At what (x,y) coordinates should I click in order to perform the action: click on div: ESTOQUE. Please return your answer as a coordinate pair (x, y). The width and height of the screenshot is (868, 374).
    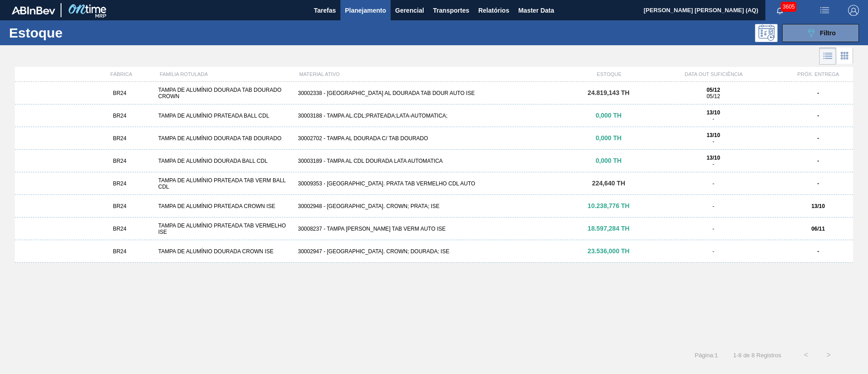
    Looking at the image, I should click on (609, 74).